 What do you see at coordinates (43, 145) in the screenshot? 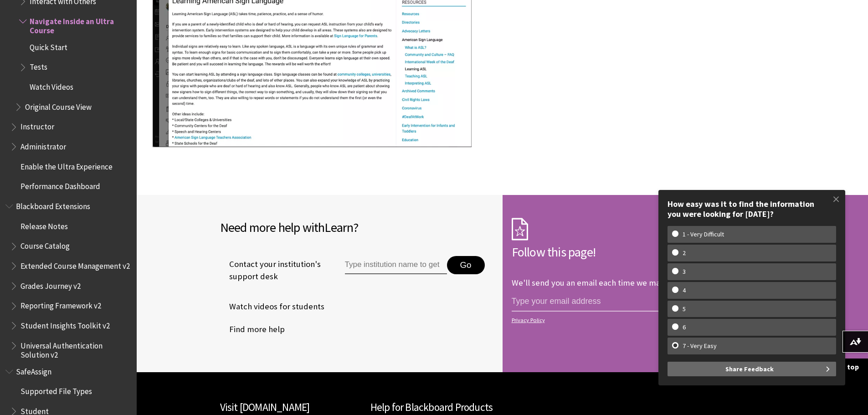
I see `span: Administrator` at bounding box center [43, 145].